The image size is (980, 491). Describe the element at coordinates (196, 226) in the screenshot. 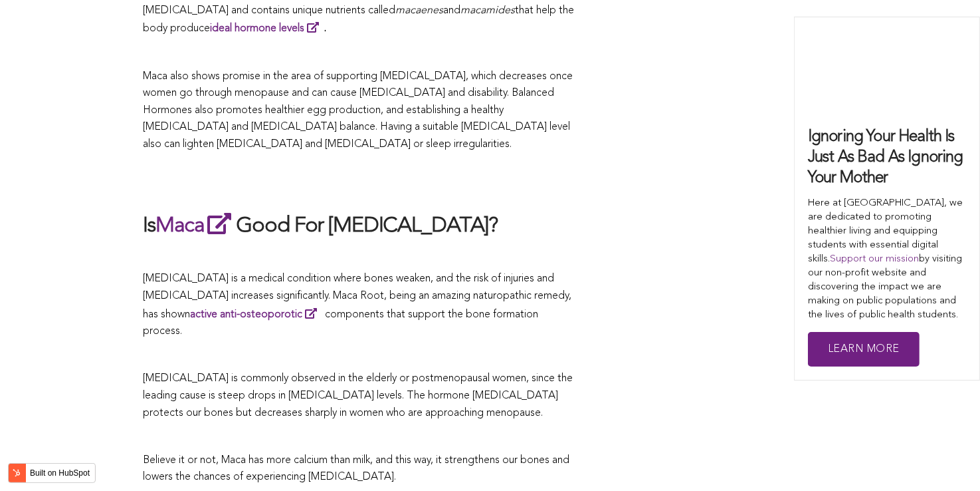

I see `a: Maca` at that location.